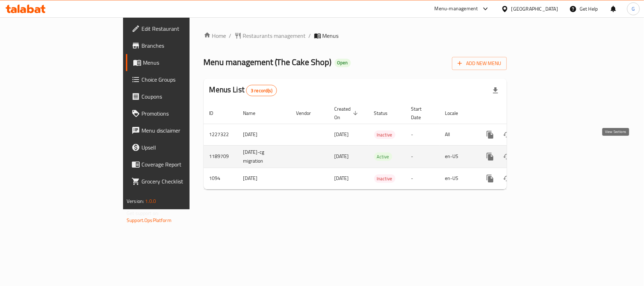 This screenshot has height=286, width=644. Describe the element at coordinates (178, 63) in the screenshot. I see `a: Menus` at that location.